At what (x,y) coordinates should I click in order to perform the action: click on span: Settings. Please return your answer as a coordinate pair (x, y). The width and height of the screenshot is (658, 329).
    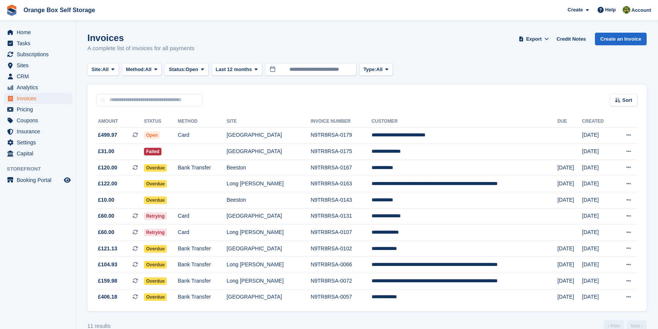
    Looking at the image, I should click on (40, 142).